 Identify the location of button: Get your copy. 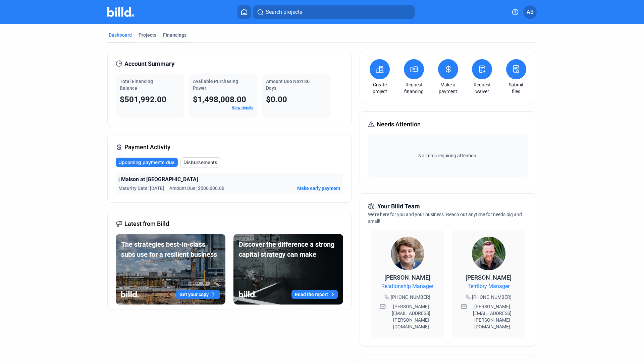
(198, 294).